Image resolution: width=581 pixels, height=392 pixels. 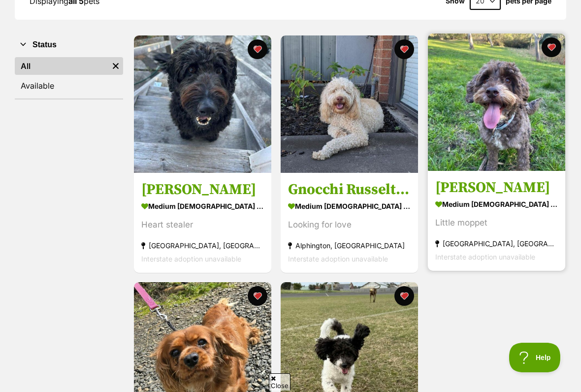 What do you see at coordinates (349, 104) in the screenshot?
I see `img: Gnocchi Russelton` at bounding box center [349, 104].